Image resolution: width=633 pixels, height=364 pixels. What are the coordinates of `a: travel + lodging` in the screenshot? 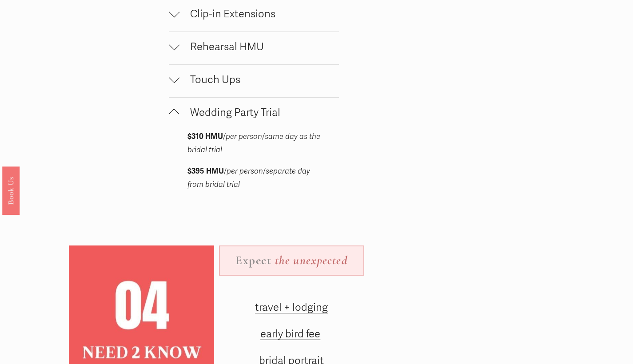 It's located at (292, 307).